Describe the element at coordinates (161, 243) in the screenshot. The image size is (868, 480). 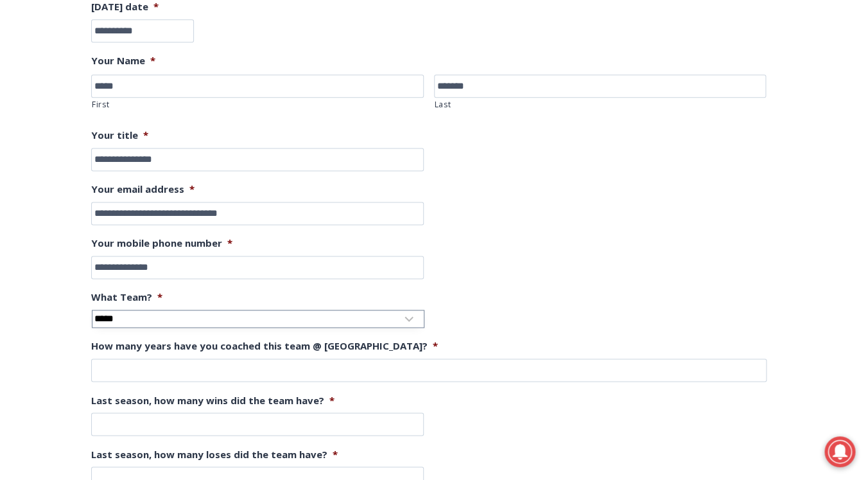
I see `label: Your mobile phone number` at that location.